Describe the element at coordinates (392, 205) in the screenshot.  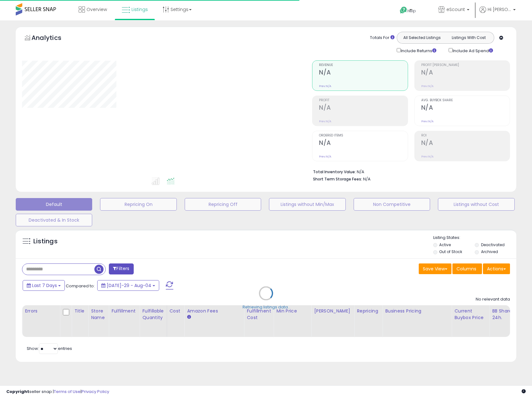
I see `button: Non Competitive` at that location.